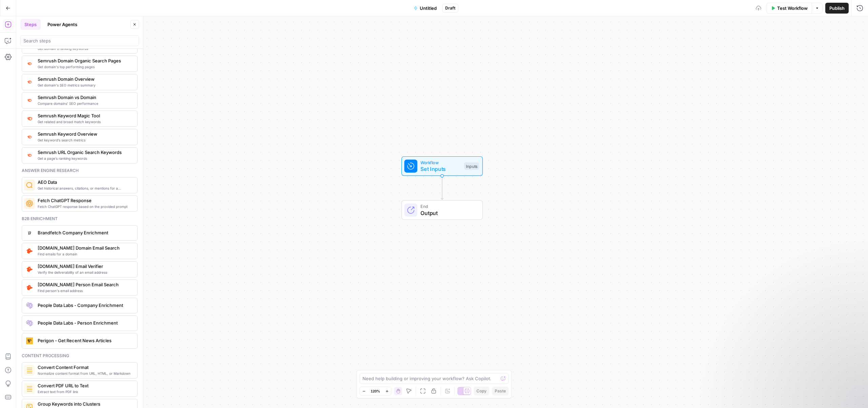 Image resolution: width=868 pixels, height=408 pixels. I want to click on img: 4e4w6xi9sjogcjglmt5eorgxwtyu, so click(29, 82).